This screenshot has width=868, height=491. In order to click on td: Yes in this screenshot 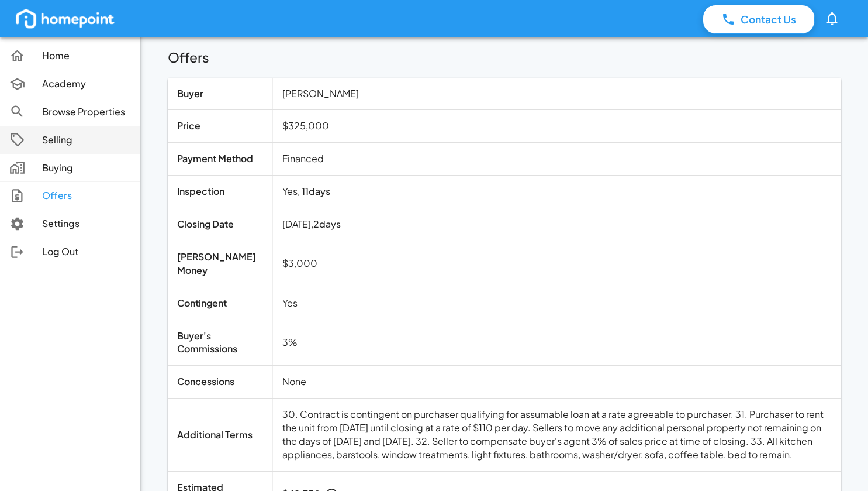, I will do `click(557, 303)`.